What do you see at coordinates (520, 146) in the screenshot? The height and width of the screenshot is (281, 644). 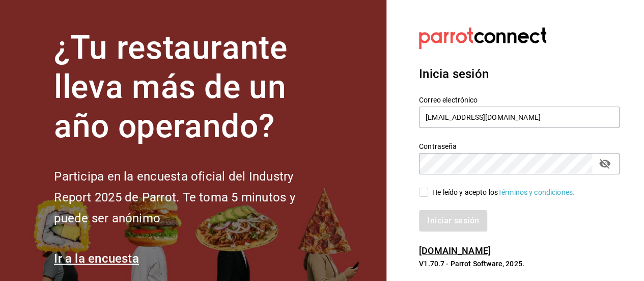 I see `label: Contraseña` at bounding box center [520, 146].